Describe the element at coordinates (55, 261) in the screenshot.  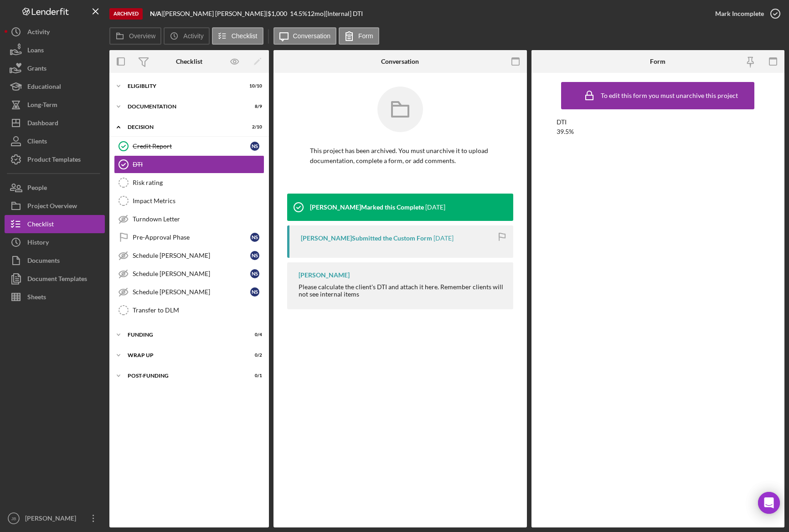
I see `a: Documents` at that location.